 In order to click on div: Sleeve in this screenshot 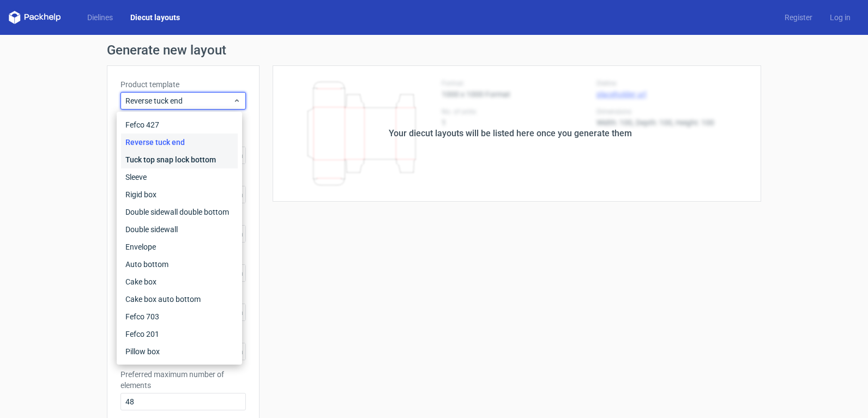, I will do `click(179, 178)`.